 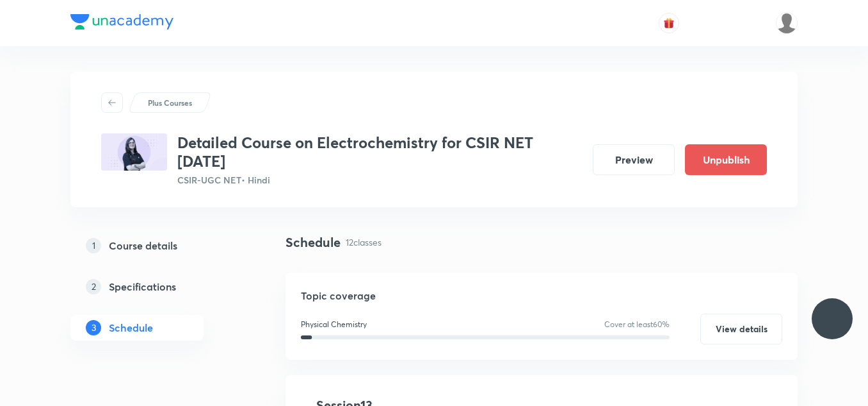 I want to click on img: avatar, so click(x=669, y=23).